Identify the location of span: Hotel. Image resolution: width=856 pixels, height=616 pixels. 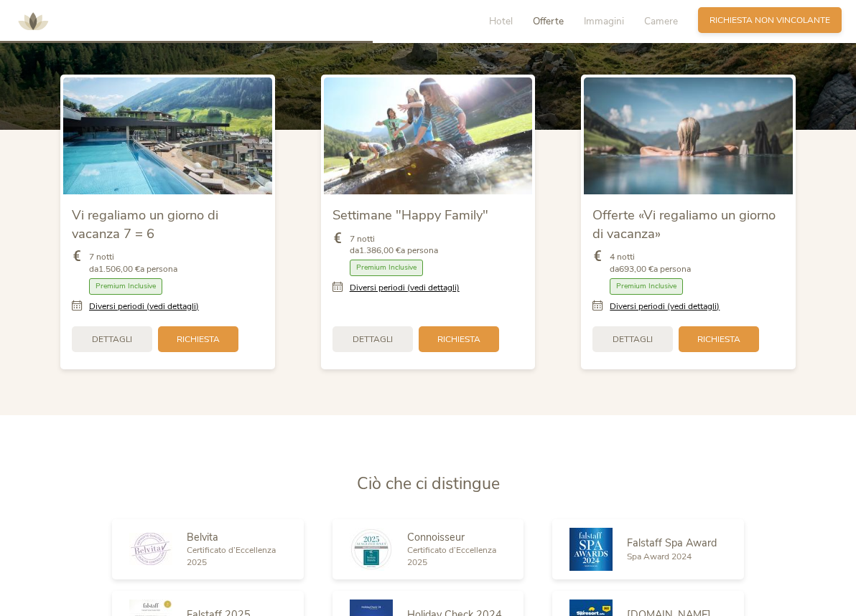
(500, 21).